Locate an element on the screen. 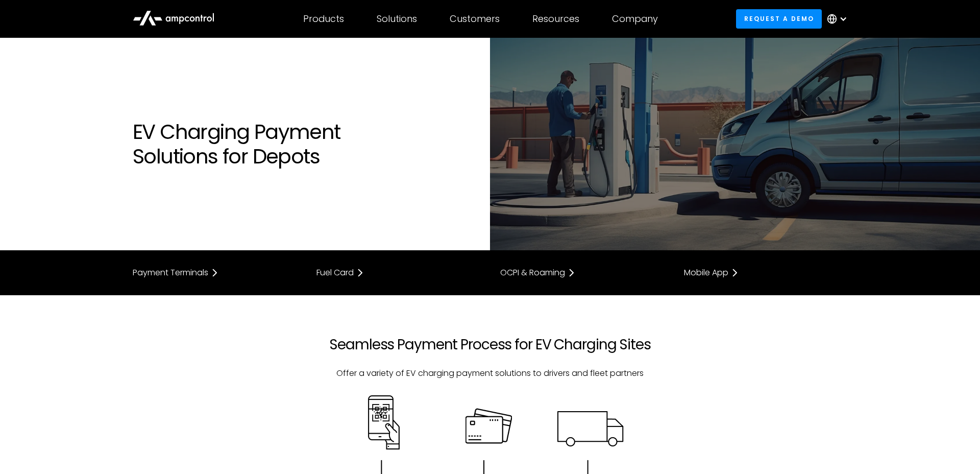 The width and height of the screenshot is (980, 474). a: Mobile App is located at coordinates (766, 273).